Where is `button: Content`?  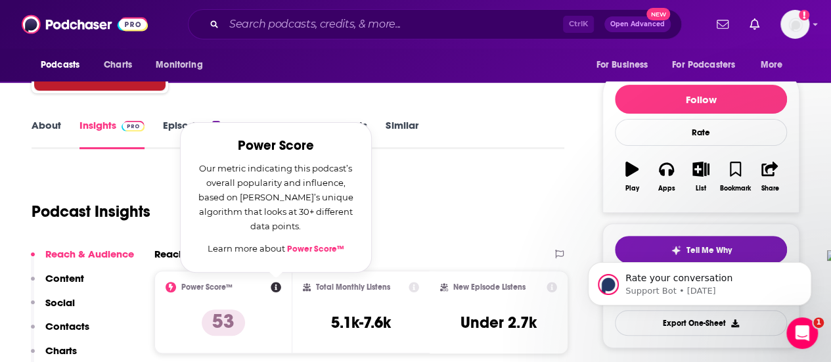 button: Content is located at coordinates (57, 284).